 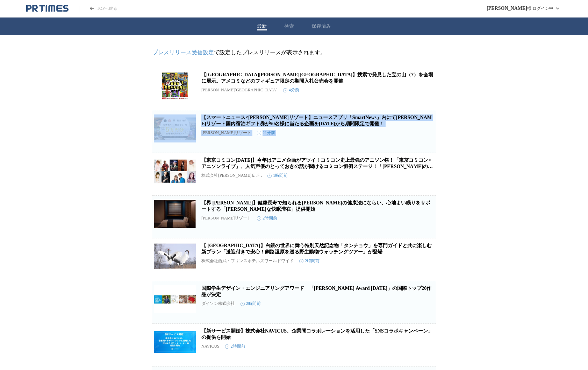 What do you see at coordinates (174, 214) in the screenshot?
I see `img: 【界 秋保】健康長寿で知られる伊達政宗公の健康法にならい、心地よい眠りをサポートする「伊達な快眠滞在」提供開始` at bounding box center [174, 214].